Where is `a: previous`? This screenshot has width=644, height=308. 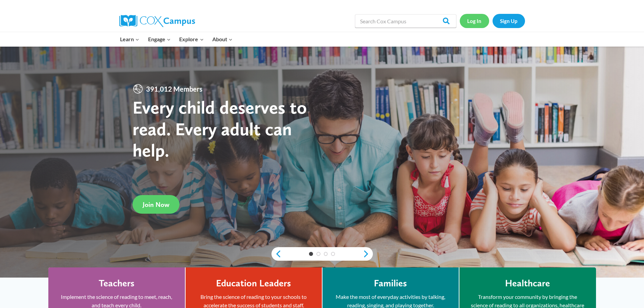
a: previous is located at coordinates (276, 254).